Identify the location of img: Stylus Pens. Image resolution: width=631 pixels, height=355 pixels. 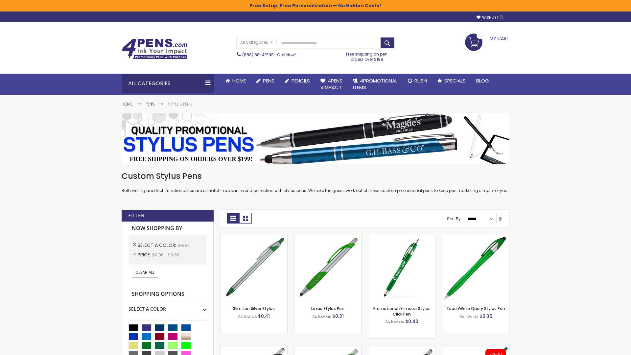
(316, 139).